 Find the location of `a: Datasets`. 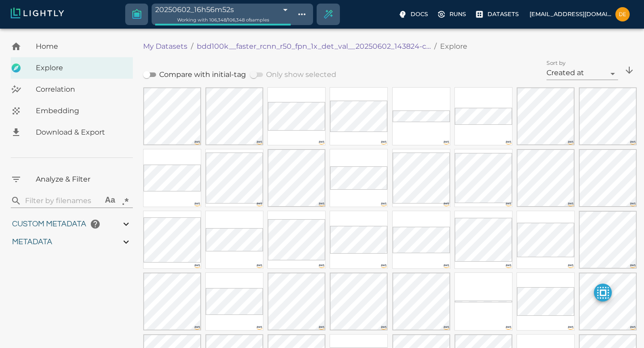

a: Datasets is located at coordinates (497, 14).